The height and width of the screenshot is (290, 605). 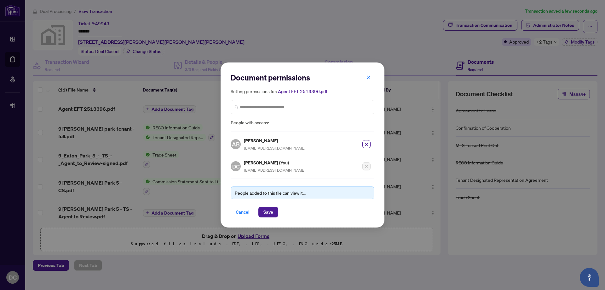 What do you see at coordinates (236, 144) in the screenshot?
I see `span: AB` at bounding box center [236, 144].